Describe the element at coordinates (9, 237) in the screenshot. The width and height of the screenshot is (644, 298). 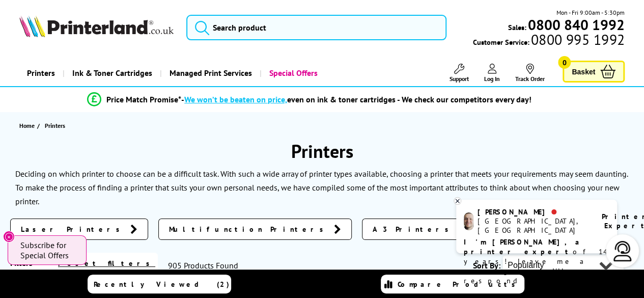
I see `button: Close` at that location.